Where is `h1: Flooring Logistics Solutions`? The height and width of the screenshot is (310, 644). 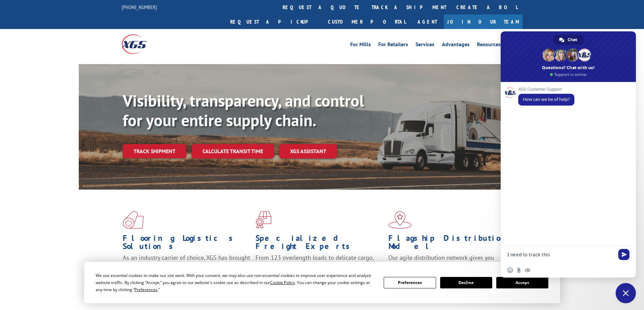
h1: Flooring Logistics Solutions is located at coordinates (186, 244).